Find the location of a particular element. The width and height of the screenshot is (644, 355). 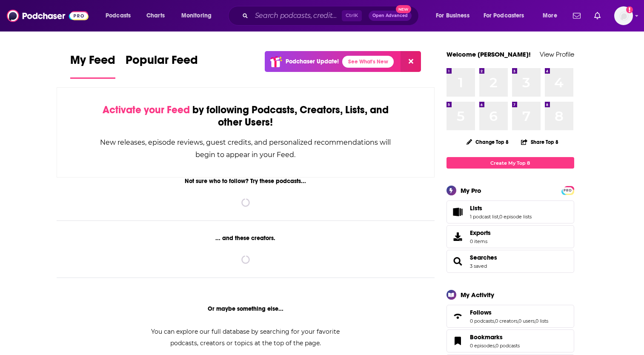

a: 0 episodes is located at coordinates (482, 345).